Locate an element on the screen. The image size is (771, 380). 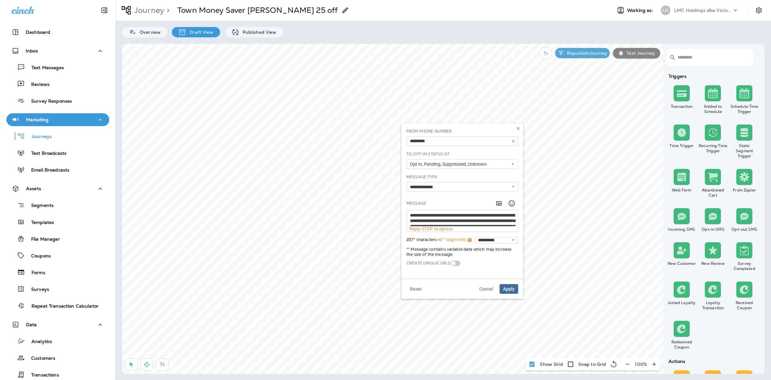
p: Republish Journey is located at coordinates (586, 53).